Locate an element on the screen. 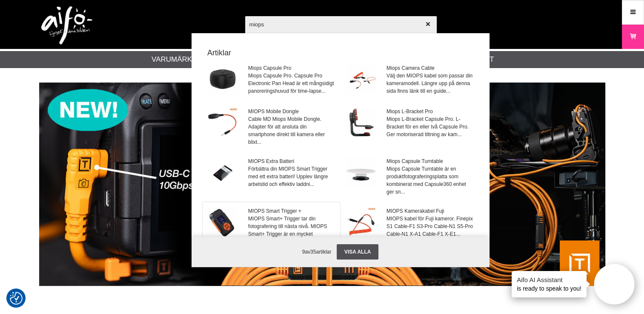 Image resolution: width=644 pixels, height=314 pixels. img: miopstt-003.jpg is located at coordinates (361, 172).